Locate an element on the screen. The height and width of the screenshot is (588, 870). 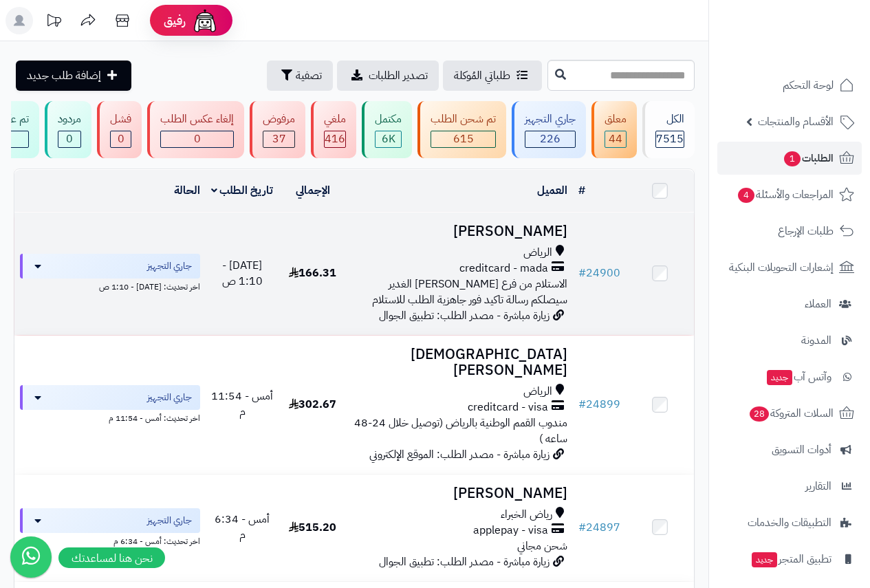
span: الأقسام والمنتجات is located at coordinates (797, 122).